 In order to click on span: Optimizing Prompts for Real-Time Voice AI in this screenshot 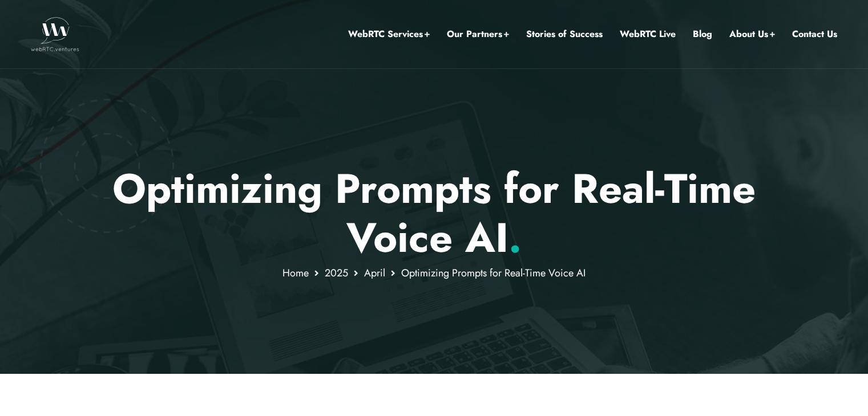, I will do `click(493, 273)`.